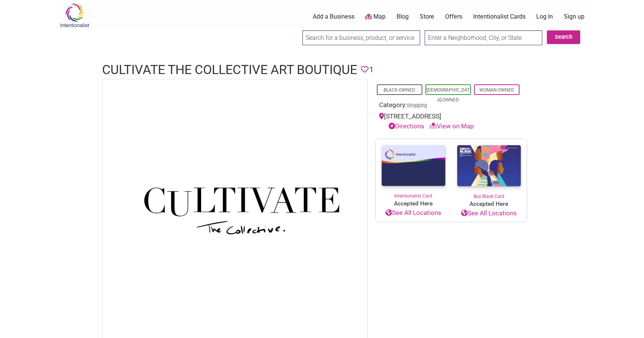  Describe the element at coordinates (483, 38) in the screenshot. I see `input: Enter a Neighborhood, City, or State` at that location.